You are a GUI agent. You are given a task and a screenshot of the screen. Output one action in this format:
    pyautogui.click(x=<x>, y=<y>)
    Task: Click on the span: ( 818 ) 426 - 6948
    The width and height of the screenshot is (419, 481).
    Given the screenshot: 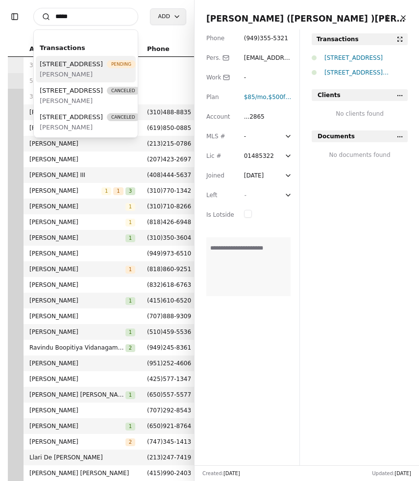 What is the action you would take?
    pyautogui.click(x=169, y=222)
    